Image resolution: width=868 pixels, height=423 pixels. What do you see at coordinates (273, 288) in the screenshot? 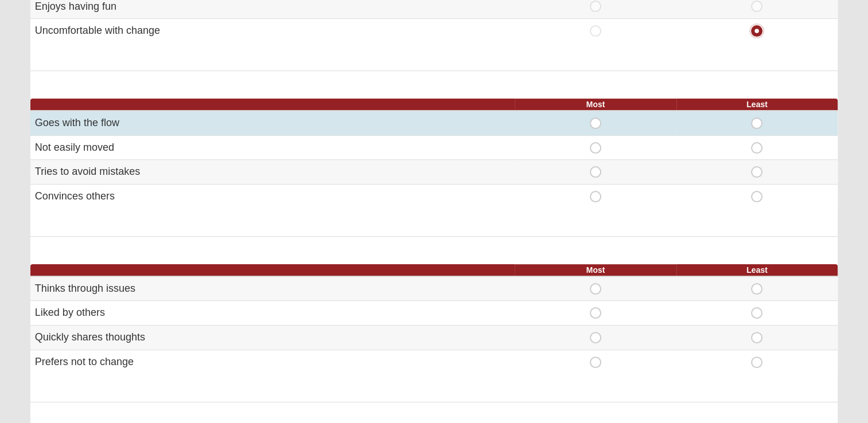
I see `td: Thinks through issues` at bounding box center [273, 288].